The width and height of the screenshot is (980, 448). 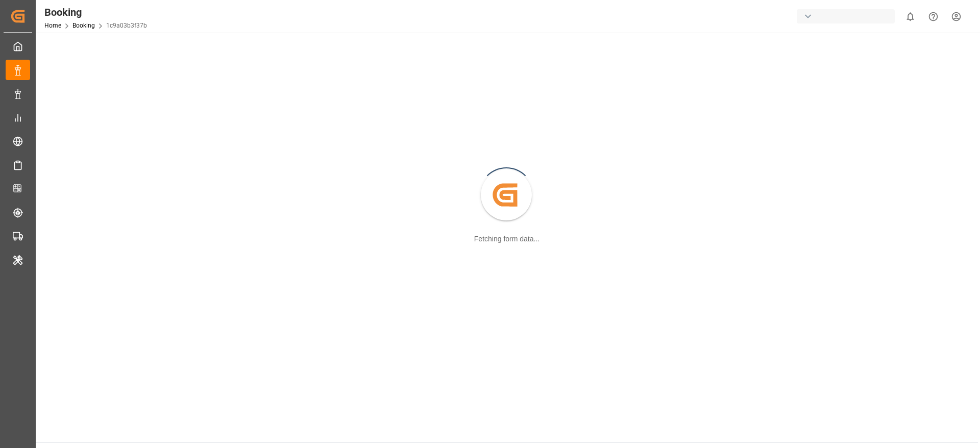 What do you see at coordinates (934, 17) in the screenshot?
I see `button: Help Center` at bounding box center [934, 17].